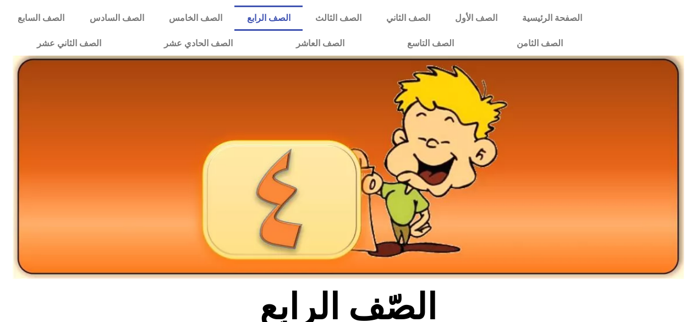  What do you see at coordinates (430, 43) in the screenshot?
I see `a: الصف التاسع` at bounding box center [430, 43].